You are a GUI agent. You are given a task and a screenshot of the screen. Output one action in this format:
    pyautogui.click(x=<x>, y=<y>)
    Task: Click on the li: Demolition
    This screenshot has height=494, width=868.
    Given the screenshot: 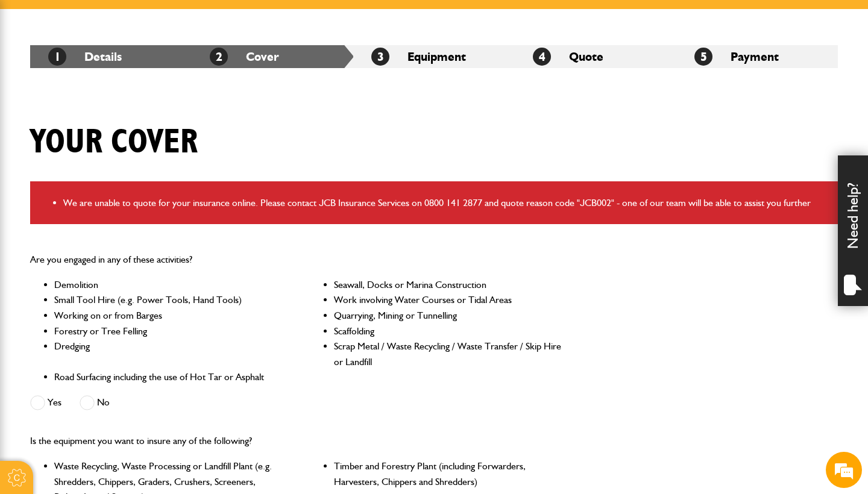 What is the action you would take?
    pyautogui.click(x=168, y=285)
    